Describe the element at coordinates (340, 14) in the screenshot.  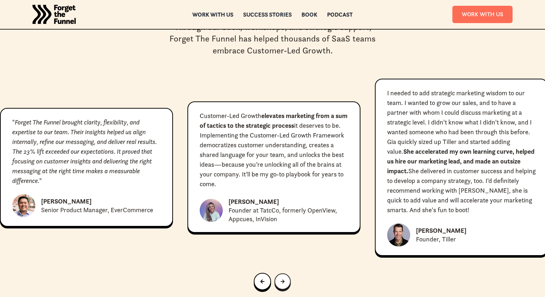
I see `div: Podcast` at that location.